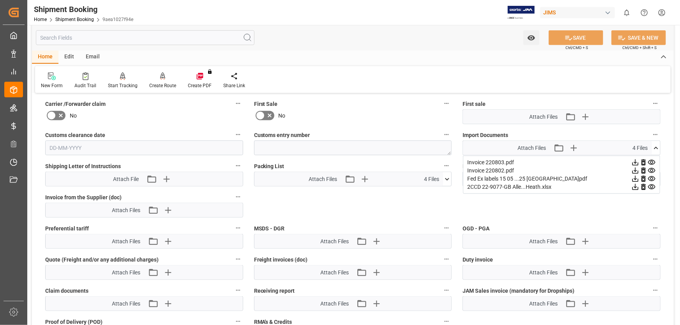 The width and height of the screenshot is (680, 325). Describe the element at coordinates (52, 86) in the screenshot. I see `div: New Form` at that location.